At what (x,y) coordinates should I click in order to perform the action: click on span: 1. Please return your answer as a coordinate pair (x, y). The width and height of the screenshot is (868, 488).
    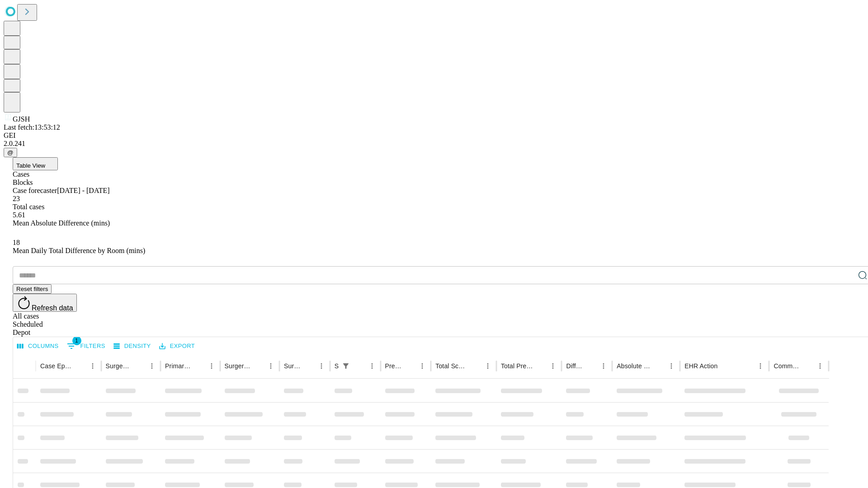
    Looking at the image, I should click on (77, 341).